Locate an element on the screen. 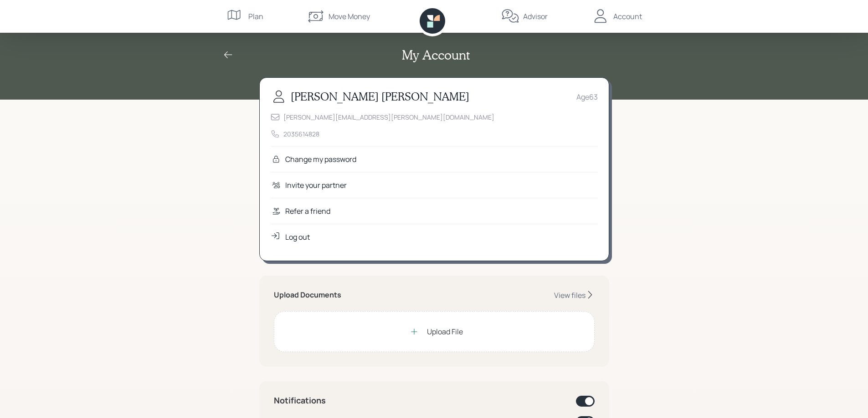 The width and height of the screenshot is (868, 418). h5: Upload Documents is located at coordinates (308, 295).